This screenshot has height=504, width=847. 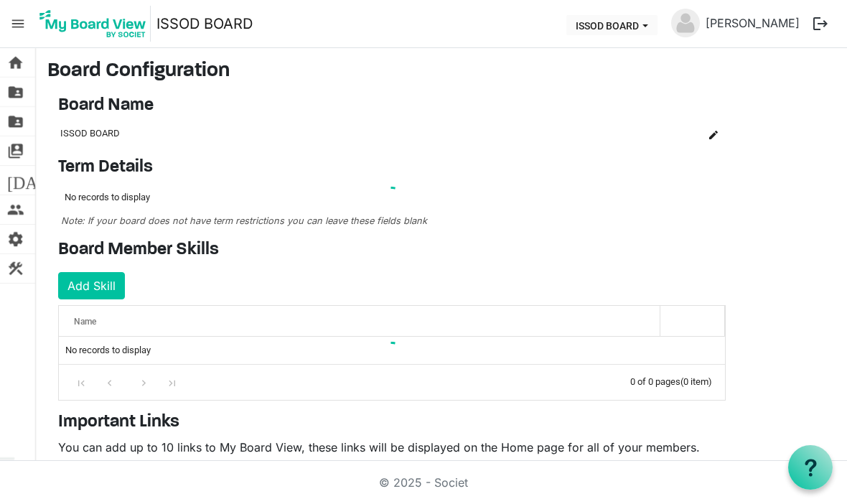 I want to click on button: ISSOD BOARD dropdownbutton, so click(x=612, y=25).